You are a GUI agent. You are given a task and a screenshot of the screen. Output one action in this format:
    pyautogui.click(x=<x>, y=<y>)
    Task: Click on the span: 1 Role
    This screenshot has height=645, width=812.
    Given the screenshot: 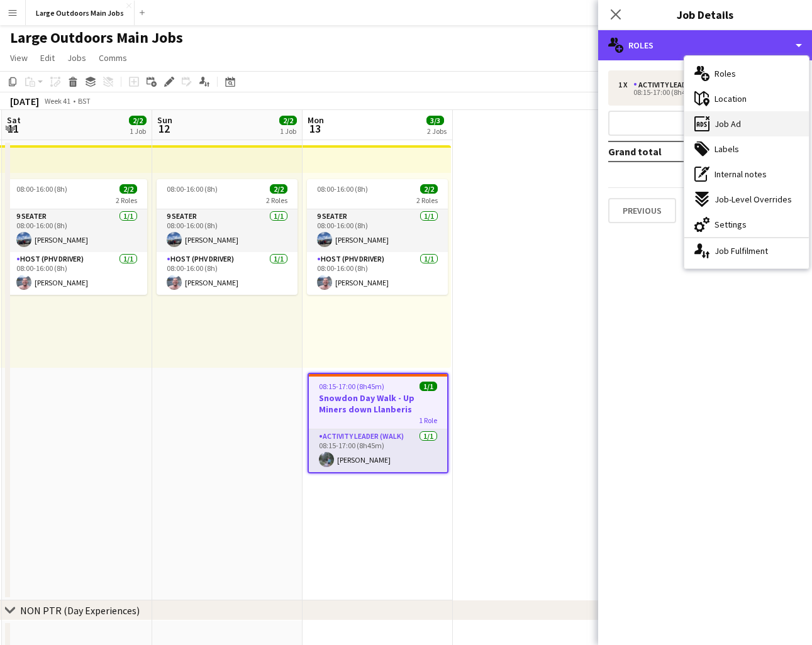 What is the action you would take?
    pyautogui.click(x=428, y=420)
    